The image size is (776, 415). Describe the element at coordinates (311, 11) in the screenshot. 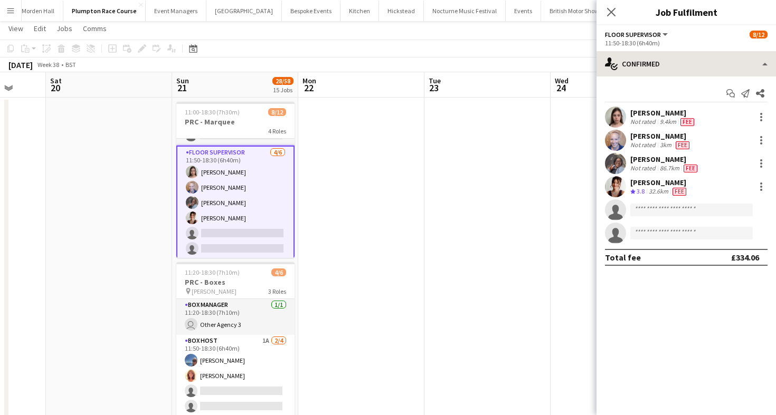

I see `button: Bespoke Events` at that location.